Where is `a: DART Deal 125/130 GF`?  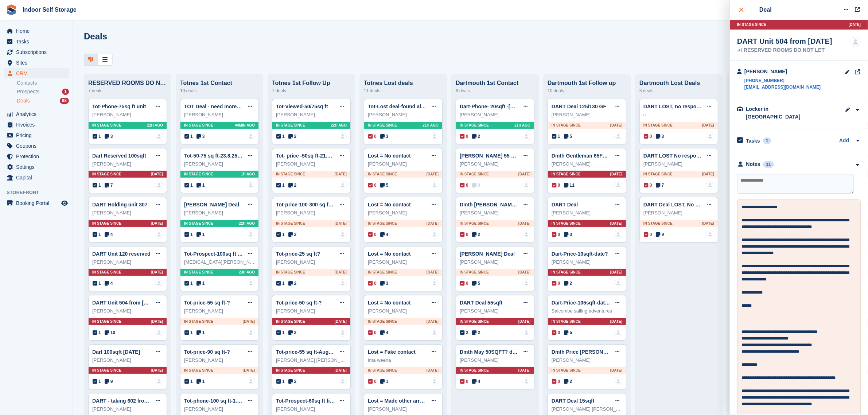 a: DART Deal 125/130 GF is located at coordinates (579, 106).